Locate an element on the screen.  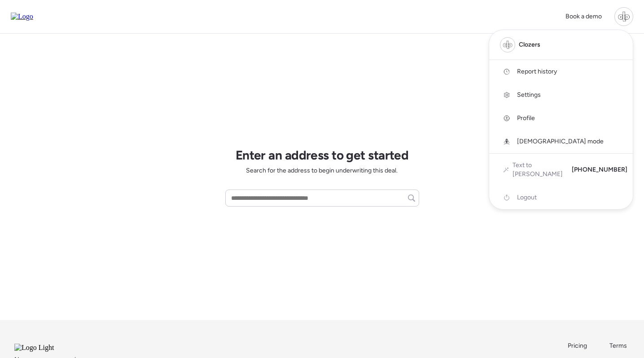
span: Book a demo is located at coordinates (583, 16).